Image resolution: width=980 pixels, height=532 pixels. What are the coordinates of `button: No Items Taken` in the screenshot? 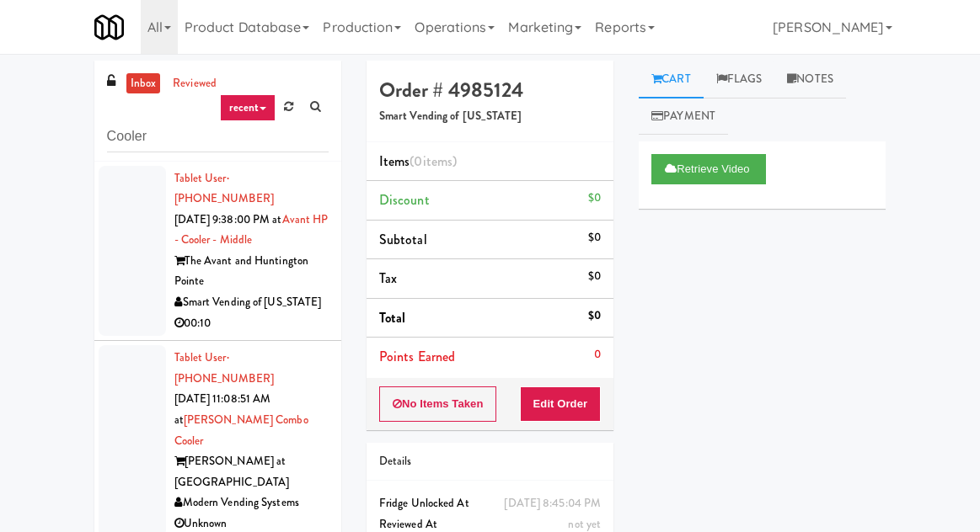 It's located at (439, 404).